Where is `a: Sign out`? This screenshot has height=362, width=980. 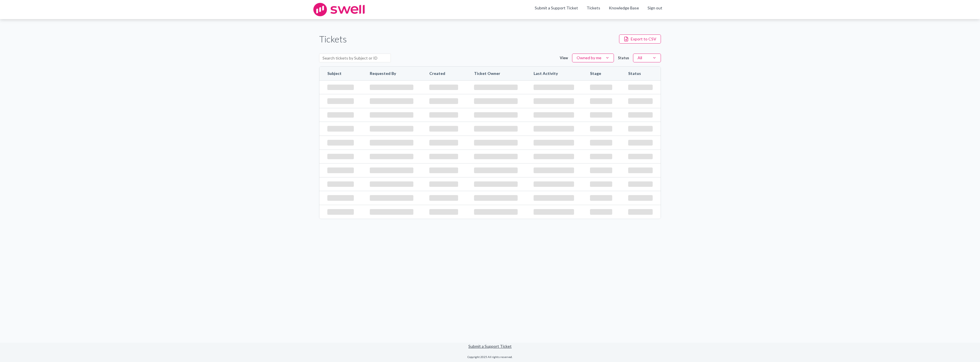
a: Sign out is located at coordinates (655, 8).